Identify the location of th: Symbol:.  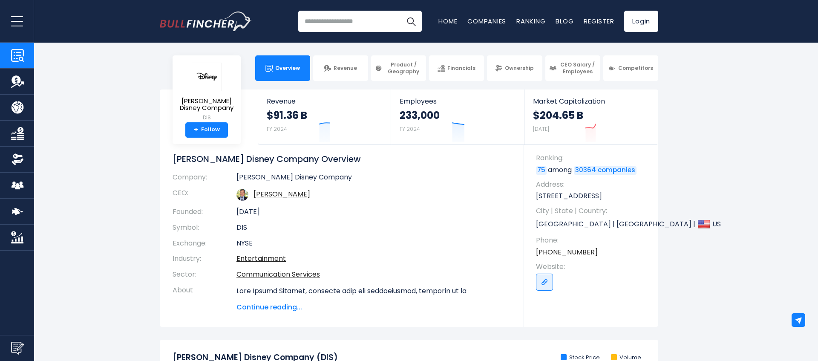
(204, 227).